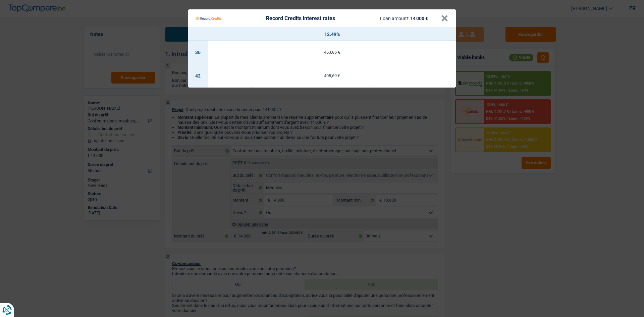  I want to click on img: Record Credits, so click(209, 18).